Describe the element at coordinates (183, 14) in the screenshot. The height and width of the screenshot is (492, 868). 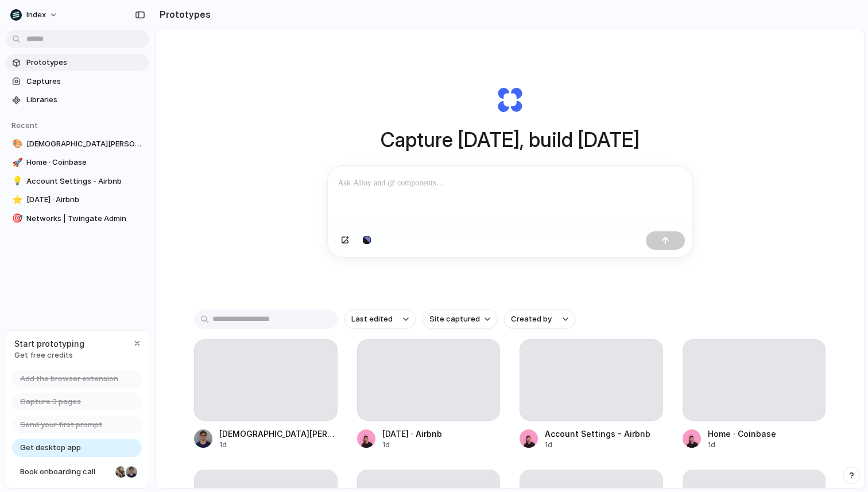
I see `h2: Prototypes` at that location.